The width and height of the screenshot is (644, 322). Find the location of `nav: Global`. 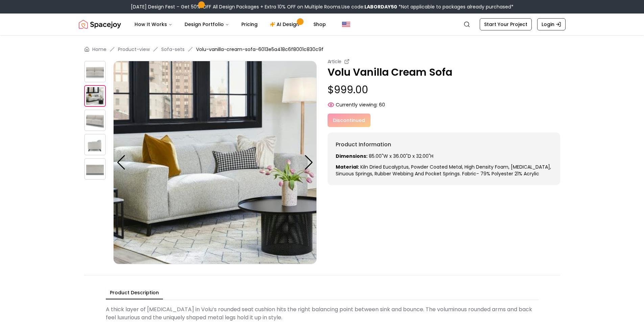

nav: Global is located at coordinates (322, 24).